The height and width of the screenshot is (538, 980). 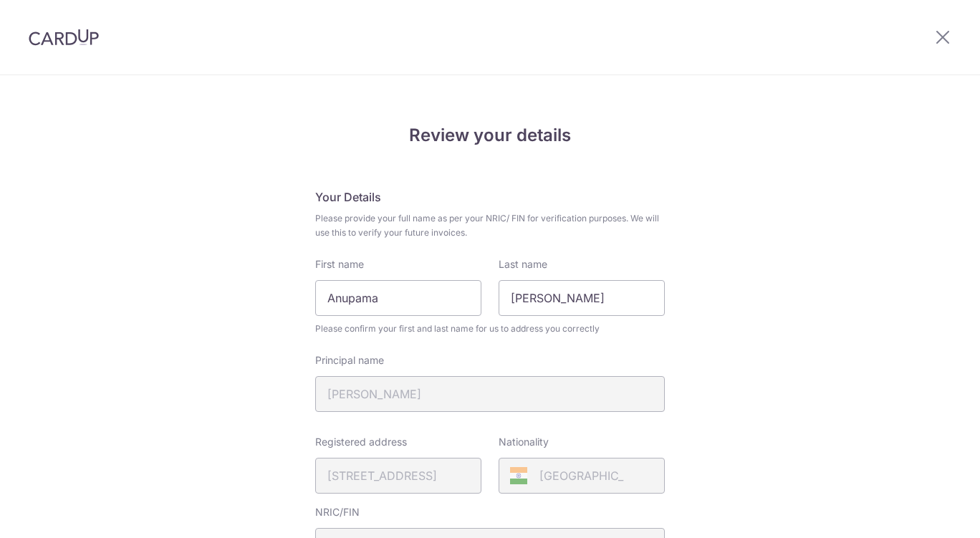 I want to click on span: Please confirm your first and last name for us to address you correctly, so click(x=490, y=329).